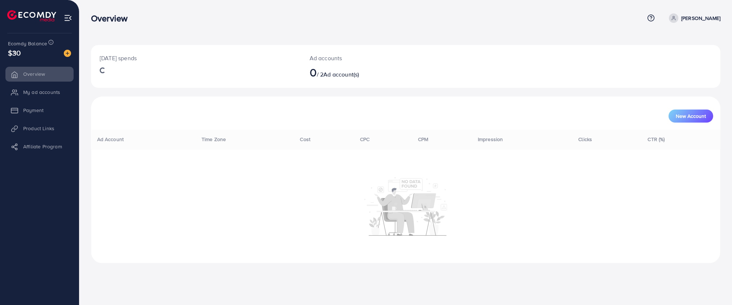 This screenshot has width=732, height=305. What do you see at coordinates (691, 116) in the screenshot?
I see `button: New Account` at bounding box center [691, 116].